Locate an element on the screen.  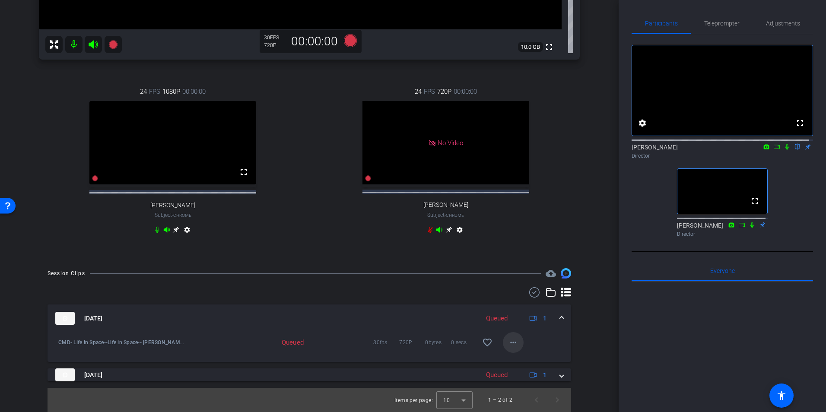
mat-icon: favorite_border is located at coordinates (488, 343).